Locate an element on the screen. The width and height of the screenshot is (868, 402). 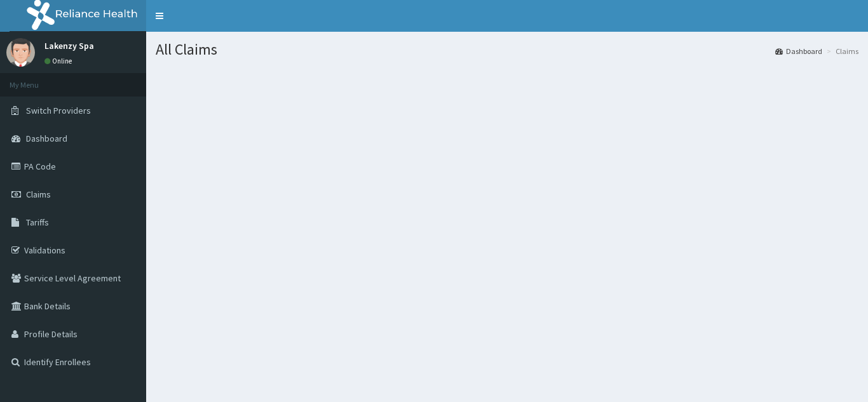
p: Lakenzy Spa is located at coordinates (69, 46).